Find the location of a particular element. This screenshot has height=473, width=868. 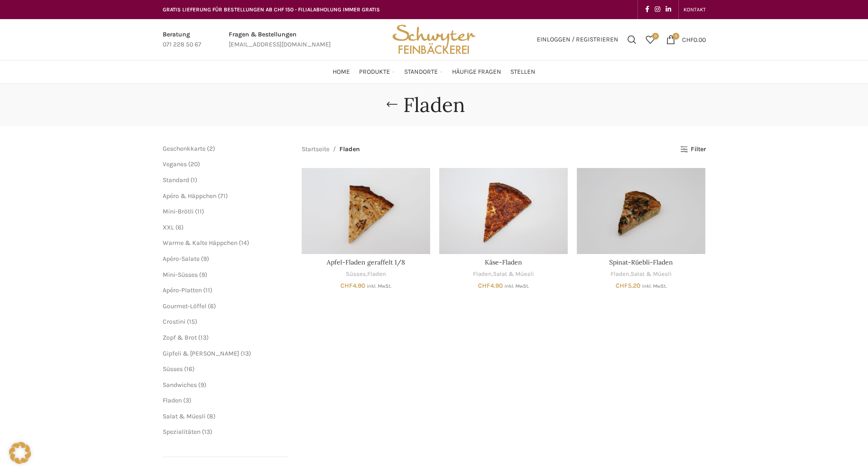

bdi: 4.90 is located at coordinates (490, 286).